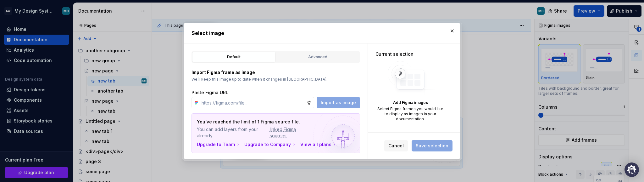  What do you see at coordinates (254, 122) in the screenshot?
I see `p: You’ve reached the limit of 1 Figma source file.` at bounding box center [254, 122].